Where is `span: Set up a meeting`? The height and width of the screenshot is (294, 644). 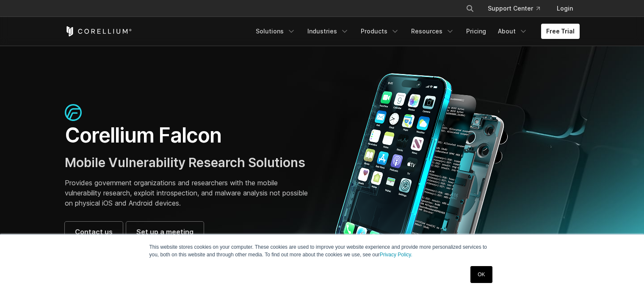 span: Set up a meeting is located at coordinates (165, 232).